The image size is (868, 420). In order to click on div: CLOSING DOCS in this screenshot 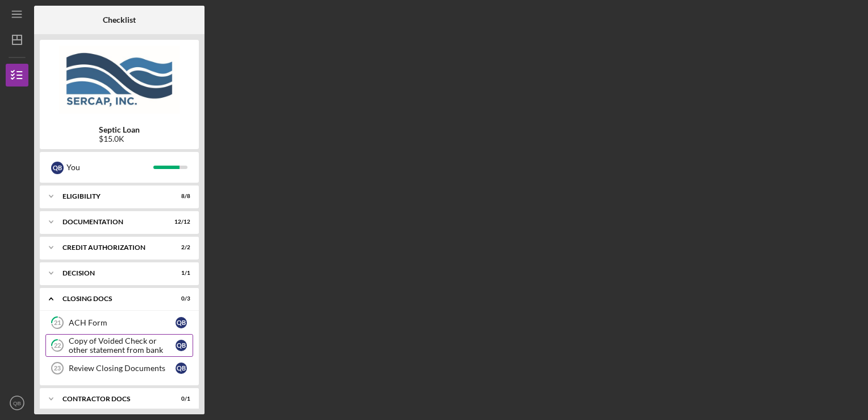, I will do `click(112, 299)`.